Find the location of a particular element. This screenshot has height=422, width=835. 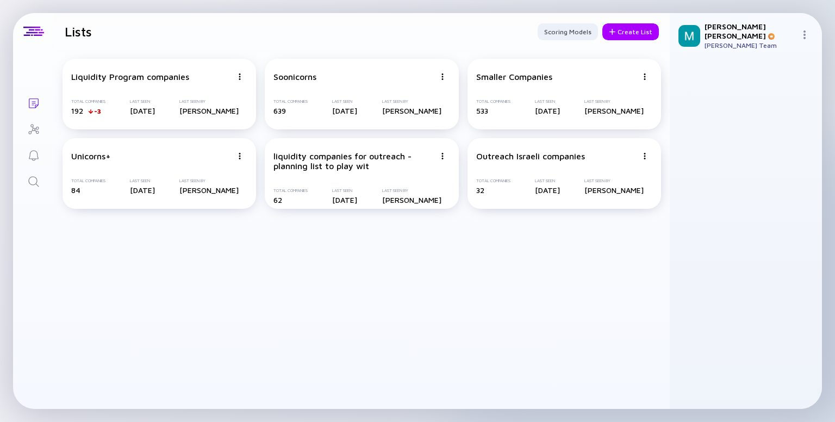

div: Scoring Models is located at coordinates (567, 32).